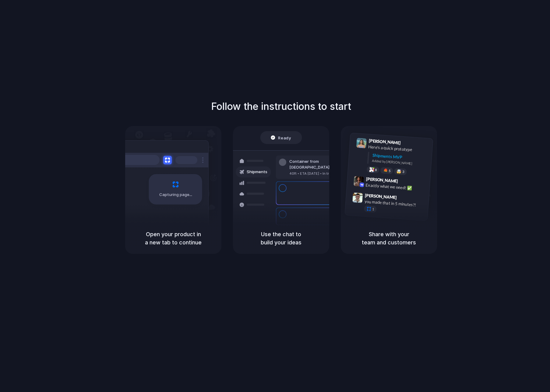  Describe the element at coordinates (281, 239) in the screenshot. I see `h5: Use the chat to build your ideas` at that location.